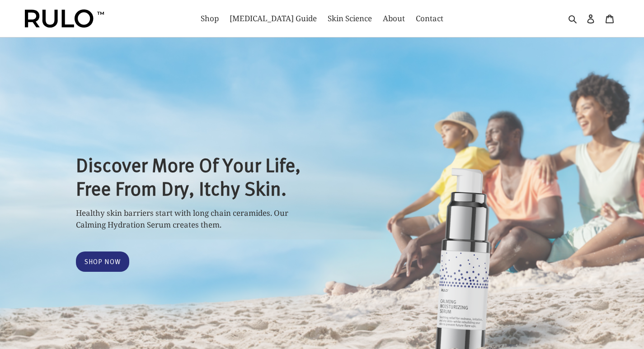  Describe the element at coordinates (210, 18) in the screenshot. I see `a: Shop` at that location.